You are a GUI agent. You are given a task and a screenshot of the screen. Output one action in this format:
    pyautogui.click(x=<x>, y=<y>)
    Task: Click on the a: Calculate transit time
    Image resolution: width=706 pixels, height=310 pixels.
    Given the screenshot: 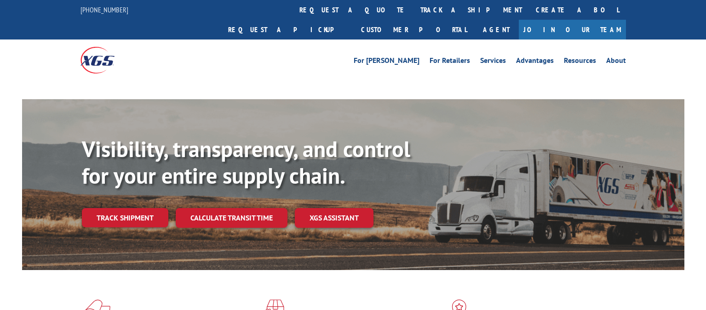 What is the action you would take?
    pyautogui.click(x=231, y=218)
    